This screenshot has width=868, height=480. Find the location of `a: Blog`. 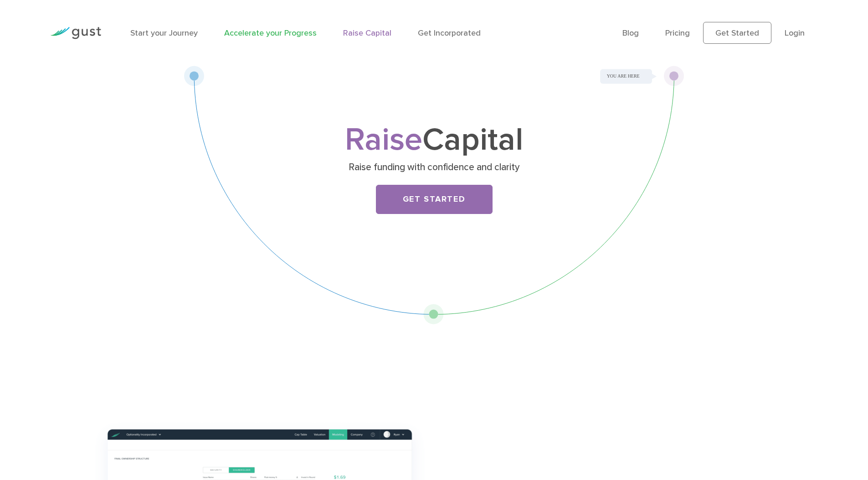

a: Blog is located at coordinates (631, 33).